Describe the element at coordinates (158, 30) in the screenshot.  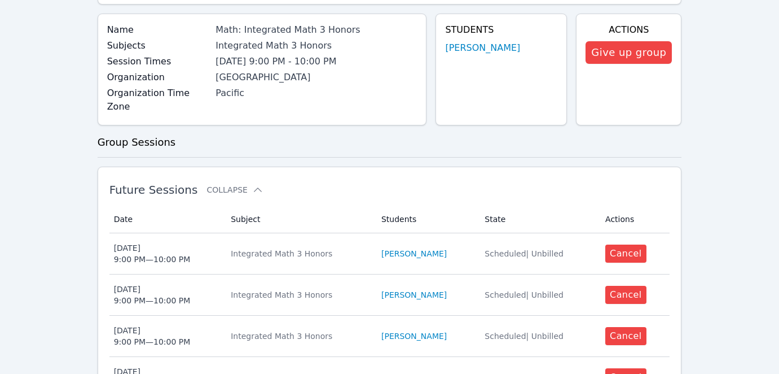
I see `label: Name` at that location.